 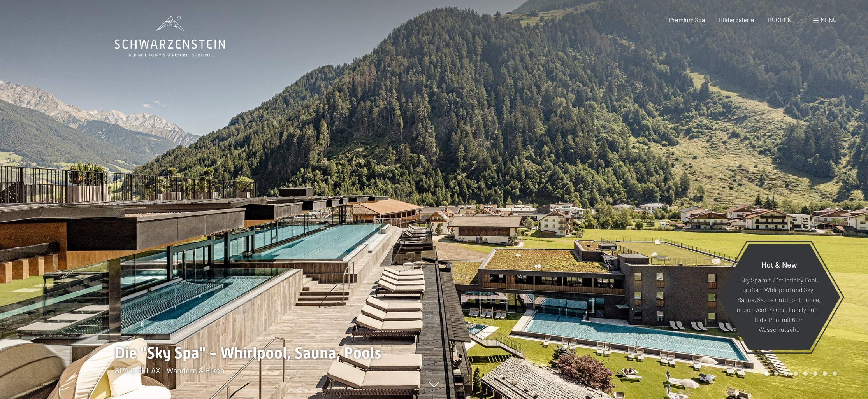 What do you see at coordinates (687, 19) in the screenshot?
I see `span: Premium Spa` at bounding box center [687, 19].